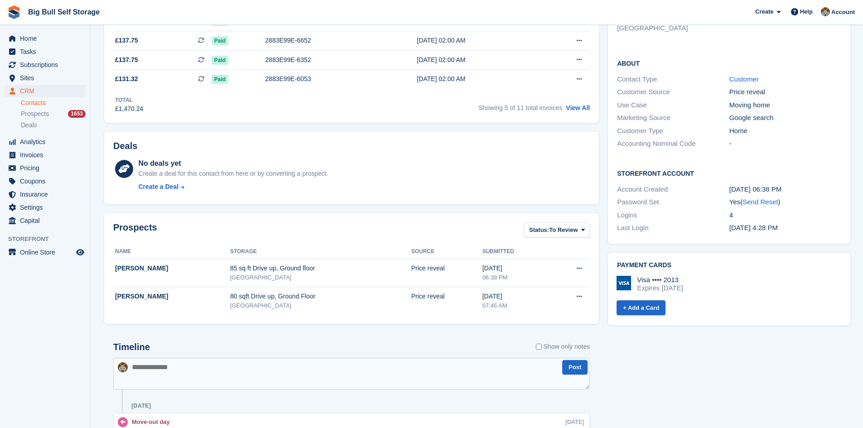 This screenshot has width=863, height=428. What do you see at coordinates (233, 174) in the screenshot?
I see `div: Create a deal for this contact from here or by converting a prospect.` at bounding box center [233, 174].